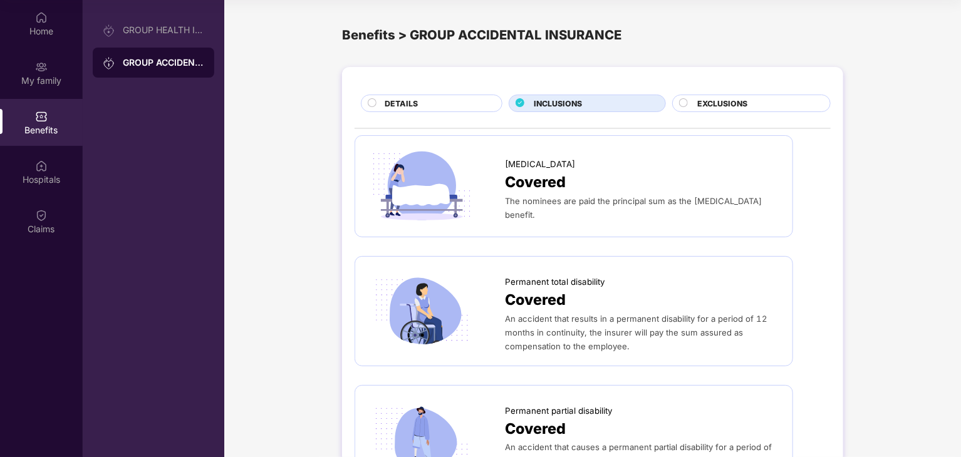  Describe the element at coordinates (636, 333) in the screenshot. I see `span: An accident that results in a permanent disability for a period of 12 months in continuity, the i...` at that location.